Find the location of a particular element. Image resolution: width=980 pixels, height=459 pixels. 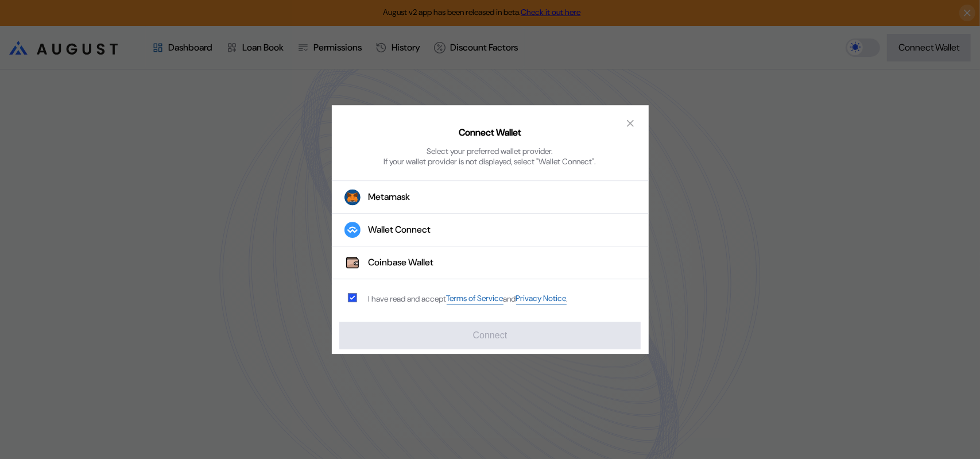

img: Coinbase Wallet is located at coordinates (352, 263).